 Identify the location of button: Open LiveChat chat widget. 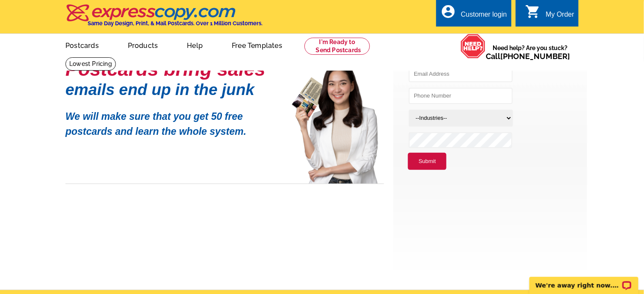
(104, 18).